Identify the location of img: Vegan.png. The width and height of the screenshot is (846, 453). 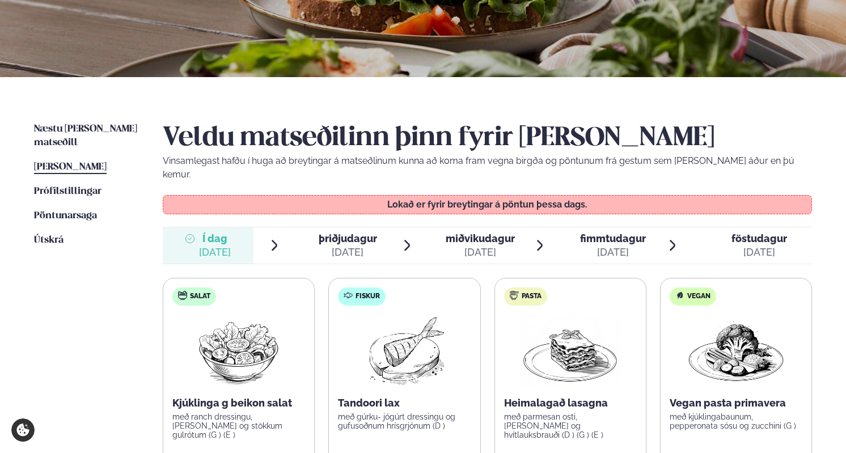
(736, 351).